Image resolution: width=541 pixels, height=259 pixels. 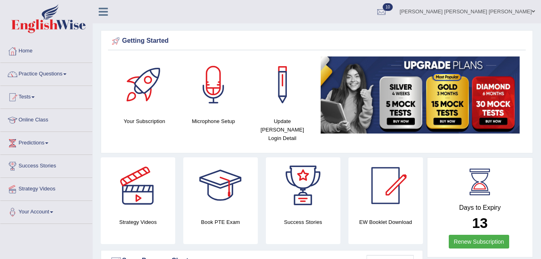 I want to click on img: small5.jpg, so click(x=420, y=95).